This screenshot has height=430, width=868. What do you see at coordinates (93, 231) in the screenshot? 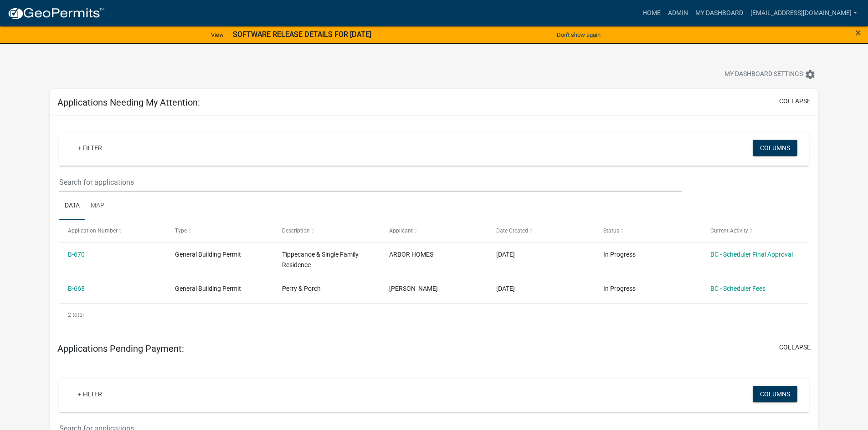
I see `span: Application Number` at bounding box center [93, 231].